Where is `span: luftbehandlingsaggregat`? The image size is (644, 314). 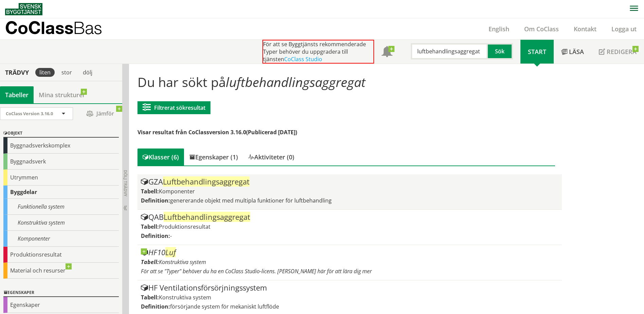 span: luftbehandlingsaggregat is located at coordinates (296, 82).